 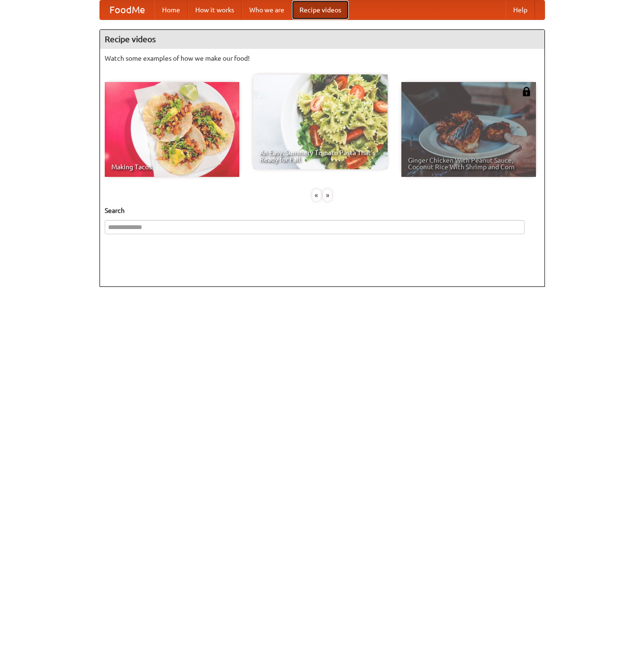 What do you see at coordinates (322, 39) in the screenshot?
I see `h4: Recipe videos` at bounding box center [322, 39].